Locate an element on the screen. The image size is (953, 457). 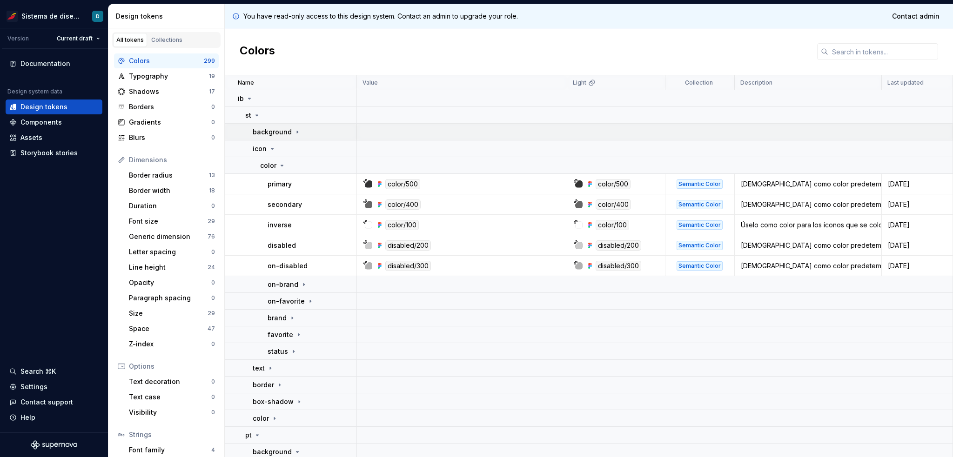
div: Space is located at coordinates (168, 329).